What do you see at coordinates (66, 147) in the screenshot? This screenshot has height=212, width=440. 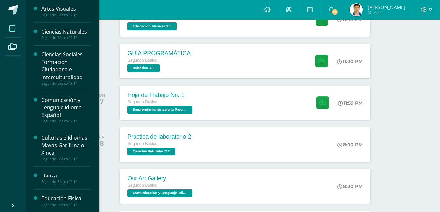 I see `a: Culturas e Idiomas Mayas Garífuna o XincaSegundo Básico "2.1"` at bounding box center [66, 147].